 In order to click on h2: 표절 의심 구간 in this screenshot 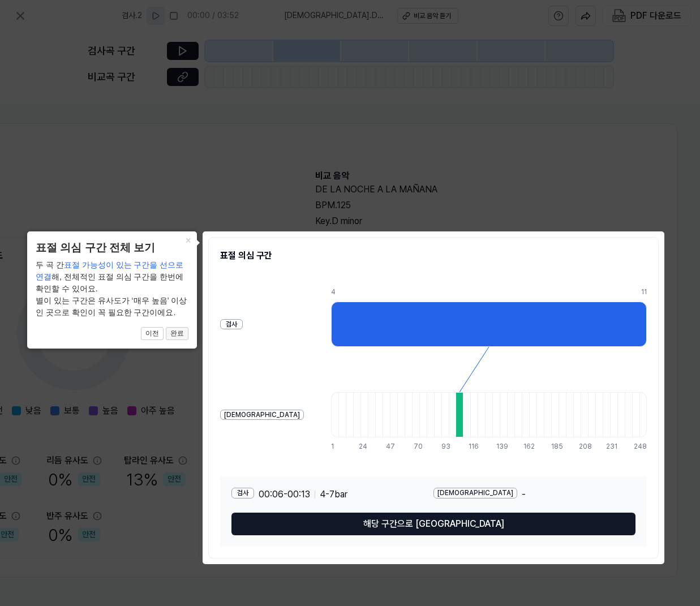, I will do `click(434, 256)`.